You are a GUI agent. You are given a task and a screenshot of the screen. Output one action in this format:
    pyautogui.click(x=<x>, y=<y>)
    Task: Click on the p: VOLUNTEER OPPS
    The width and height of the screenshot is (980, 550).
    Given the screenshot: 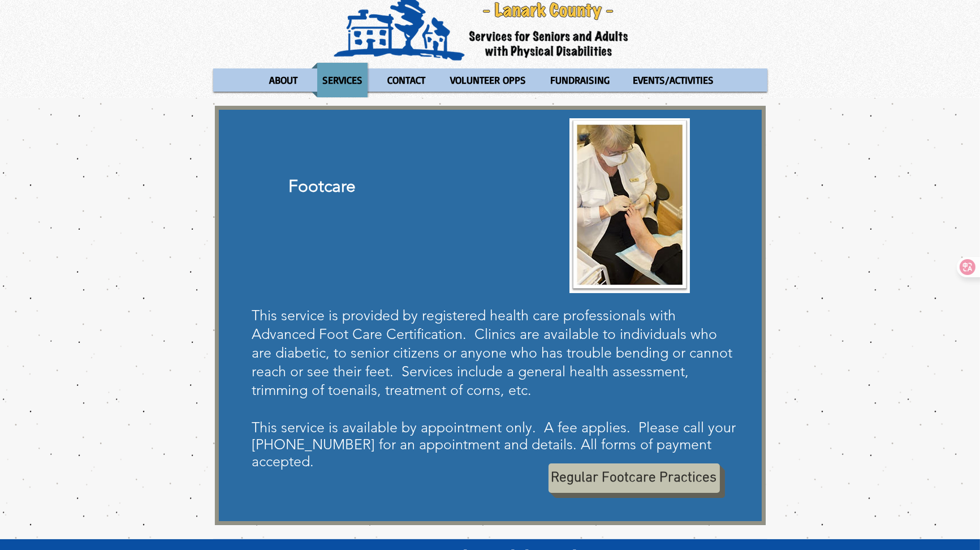 What is the action you would take?
    pyautogui.click(x=489, y=80)
    